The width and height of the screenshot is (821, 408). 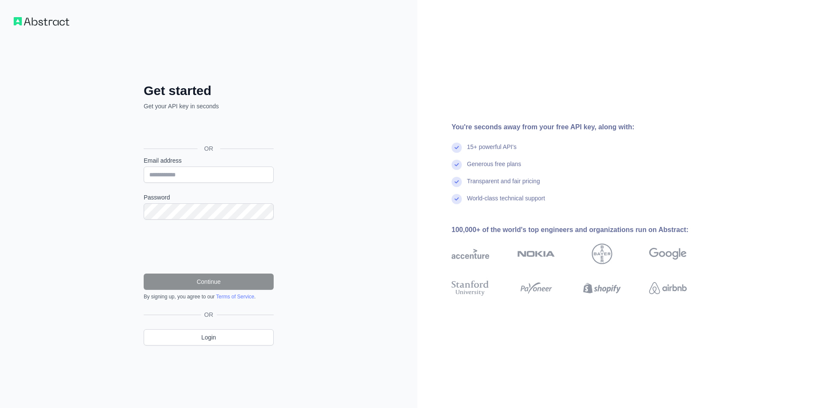 I want to click on a: Login, so click(x=209, y=337).